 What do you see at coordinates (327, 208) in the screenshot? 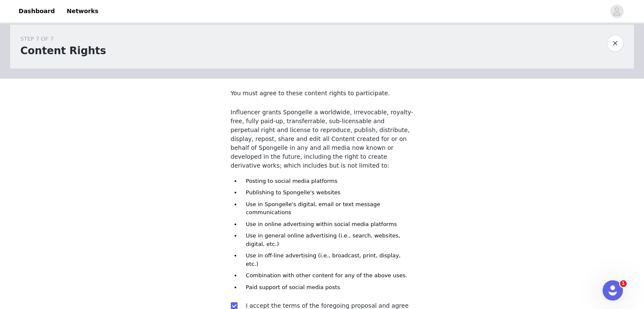
I see `li: Use in Spongelle's digital, email or text message communications` at bounding box center [327, 208].